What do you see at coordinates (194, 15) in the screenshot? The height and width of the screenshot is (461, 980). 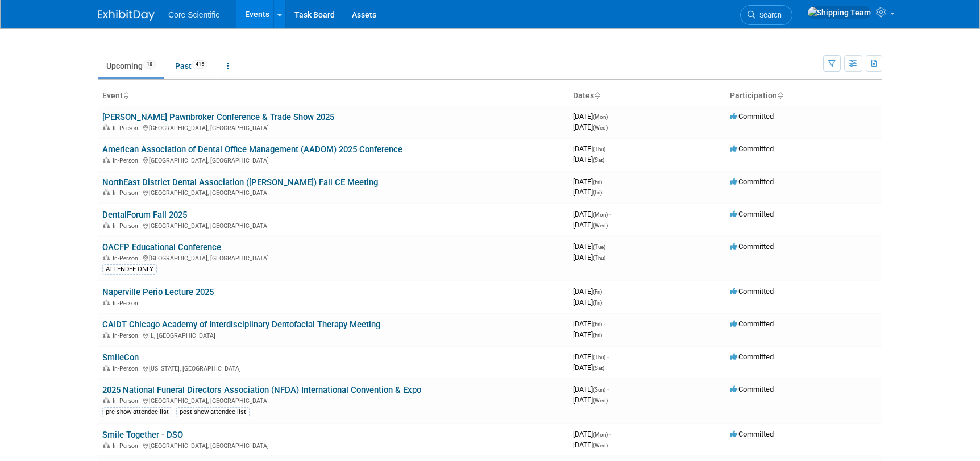 I see `span: Core Scientific` at bounding box center [194, 15].